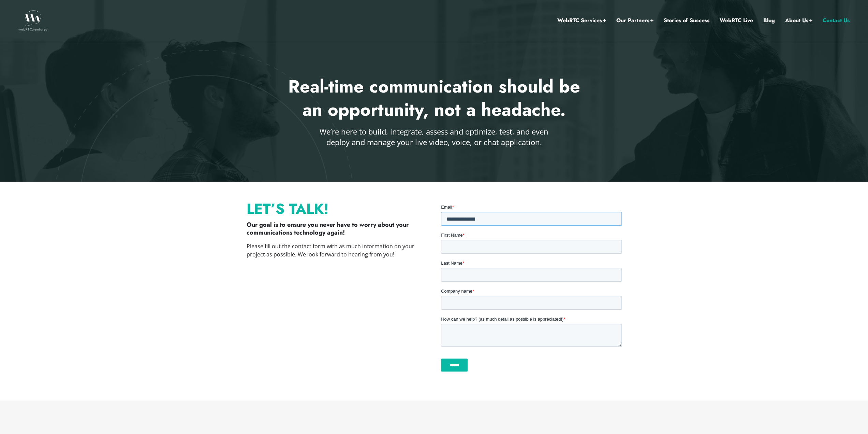 This screenshot has width=868, height=434. I want to click on p: Our goal is to ensure you never have to worry about your communications technology again!, so click(337, 229).